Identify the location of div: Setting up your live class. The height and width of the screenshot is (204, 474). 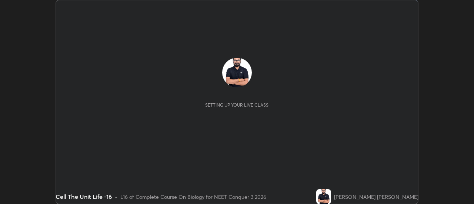
(237, 105).